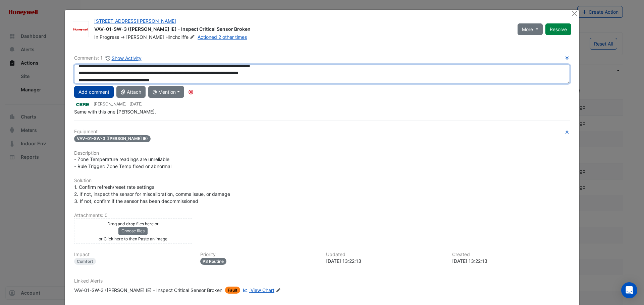  I want to click on fa-icon: Edit Linked Alerts, so click(278, 291).